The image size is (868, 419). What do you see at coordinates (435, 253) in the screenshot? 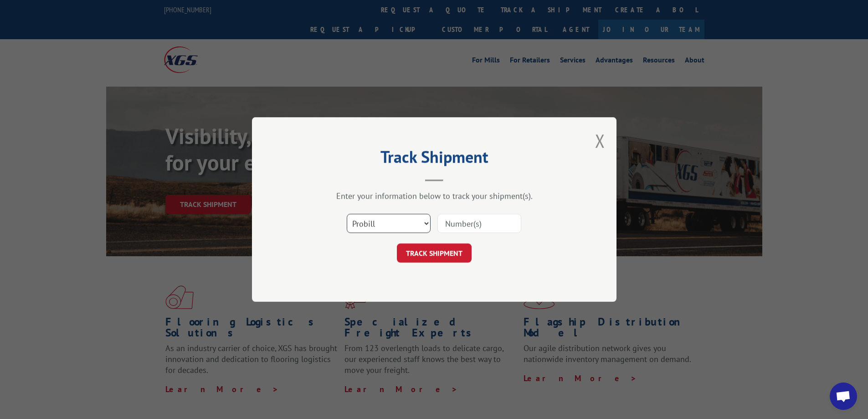
I see `button: TRACK SHIPMENT` at bounding box center [435, 253].